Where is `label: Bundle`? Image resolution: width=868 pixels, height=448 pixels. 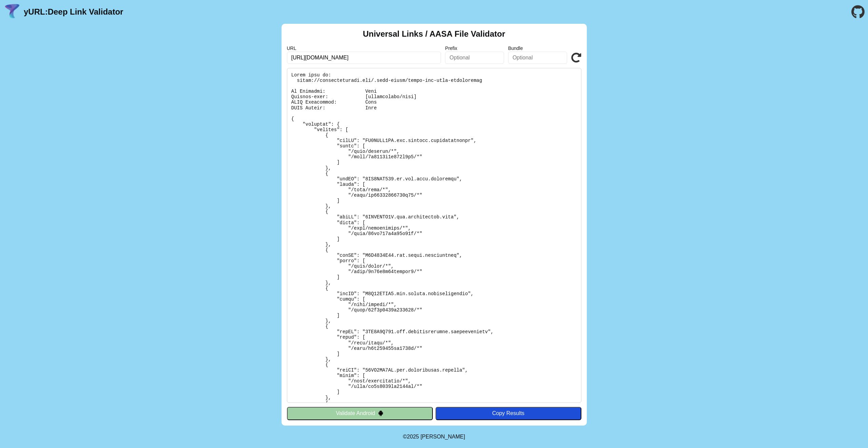
label: Bundle is located at coordinates (537, 48).